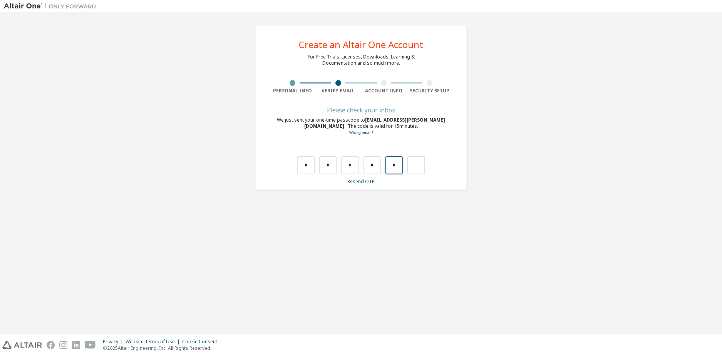 The height and width of the screenshot is (356, 722). I want to click on img: instagram.svg, so click(63, 345).